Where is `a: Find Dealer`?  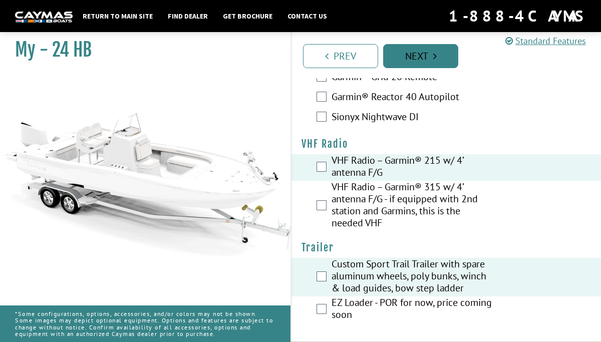
a: Find Dealer is located at coordinates (188, 16).